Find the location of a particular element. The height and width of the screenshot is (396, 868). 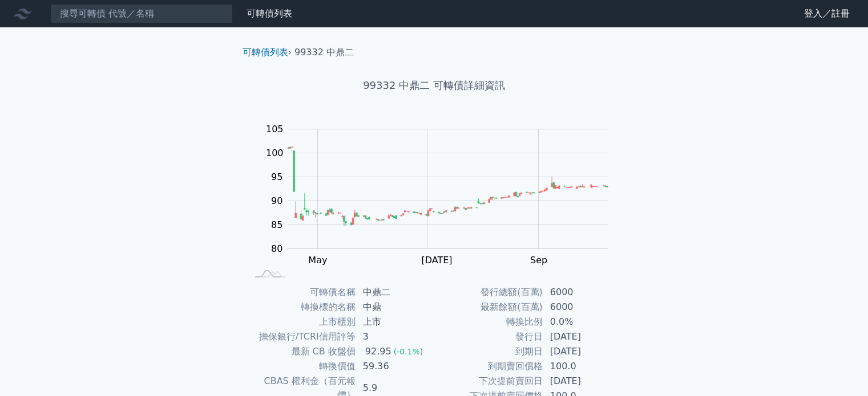

td: 發行日 is located at coordinates (489, 337).